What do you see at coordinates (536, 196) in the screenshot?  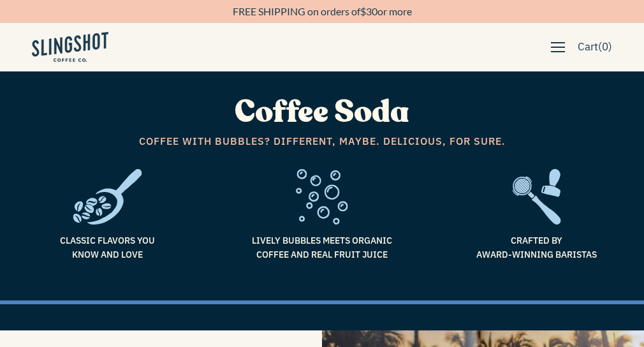 I see `img: frame2-1635783918803.svg` at bounding box center [536, 196].